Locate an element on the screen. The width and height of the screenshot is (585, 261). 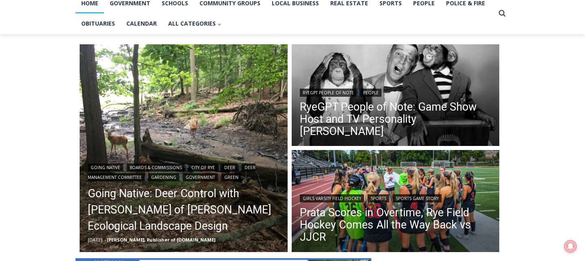
a: Read More Prata Scores in Overtime, Rye Field Hockey Comes All the Way Back vs JJCR is located at coordinates (396, 202).